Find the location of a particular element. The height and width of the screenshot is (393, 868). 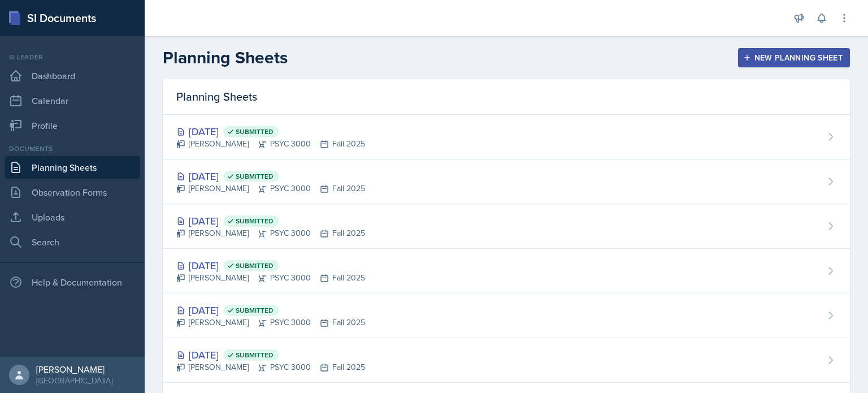

a: Profile is located at coordinates (72, 125).